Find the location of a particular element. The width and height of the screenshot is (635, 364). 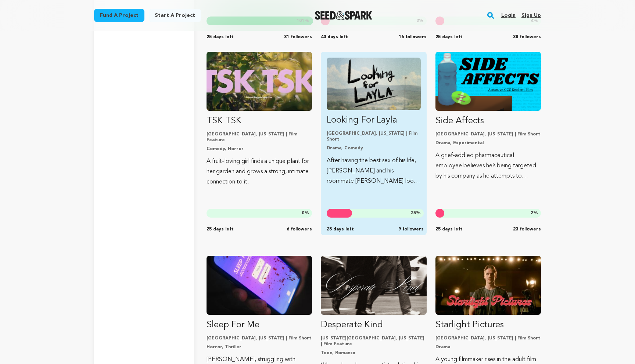

span: 16 followers is located at coordinates (413, 37).